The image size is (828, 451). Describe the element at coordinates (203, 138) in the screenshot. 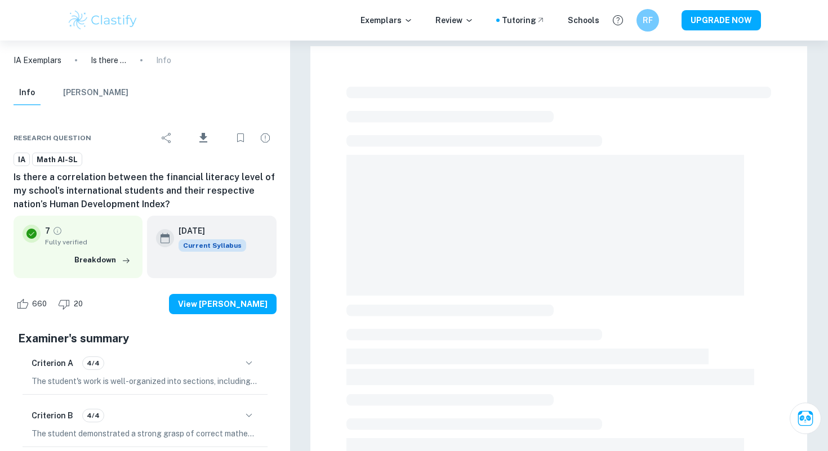

I see `div: Download` at that location.